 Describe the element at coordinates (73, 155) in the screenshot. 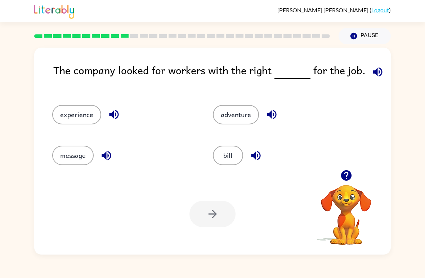

I see `button: message` at that location.